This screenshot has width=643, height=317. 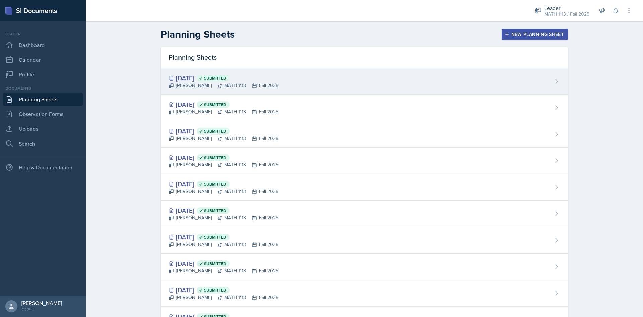 I want to click on div: Help & Documentation, so click(x=43, y=167).